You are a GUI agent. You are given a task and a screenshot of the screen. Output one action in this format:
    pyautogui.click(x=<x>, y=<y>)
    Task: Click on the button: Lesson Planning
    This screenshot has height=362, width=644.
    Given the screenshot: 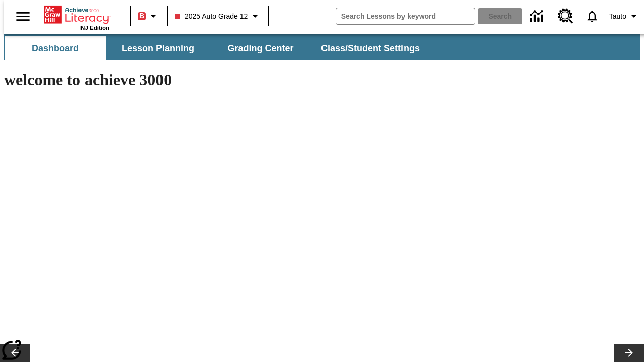 What is the action you would take?
    pyautogui.click(x=158, y=48)
    